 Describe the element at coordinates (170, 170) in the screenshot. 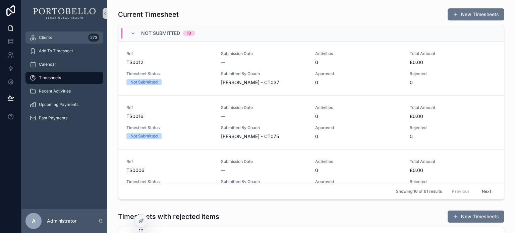

I see `span: TS0006` at that location.